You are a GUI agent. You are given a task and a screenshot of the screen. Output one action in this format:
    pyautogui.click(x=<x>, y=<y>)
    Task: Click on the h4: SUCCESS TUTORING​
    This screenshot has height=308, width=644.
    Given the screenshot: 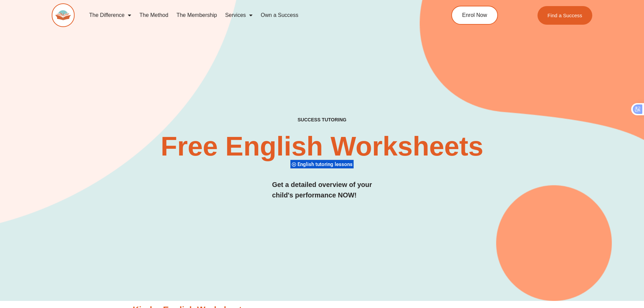 What is the action you would take?
    pyautogui.click(x=322, y=120)
    